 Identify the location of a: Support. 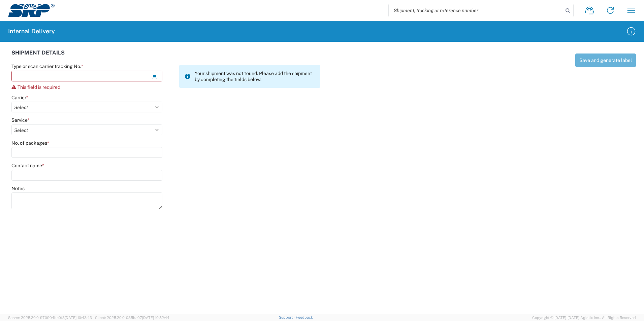
(287, 317).